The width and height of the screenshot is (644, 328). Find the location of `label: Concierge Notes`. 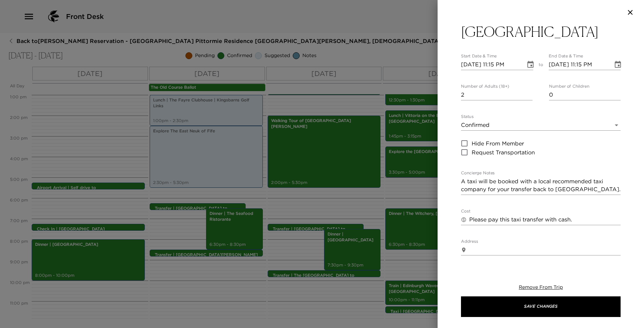

label: Concierge Notes is located at coordinates (478, 173).